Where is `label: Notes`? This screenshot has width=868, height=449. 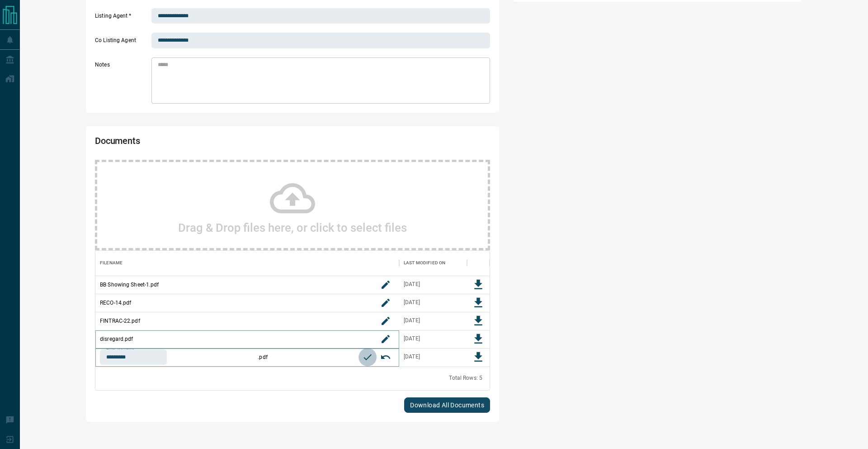 label: Notes is located at coordinates (122, 82).